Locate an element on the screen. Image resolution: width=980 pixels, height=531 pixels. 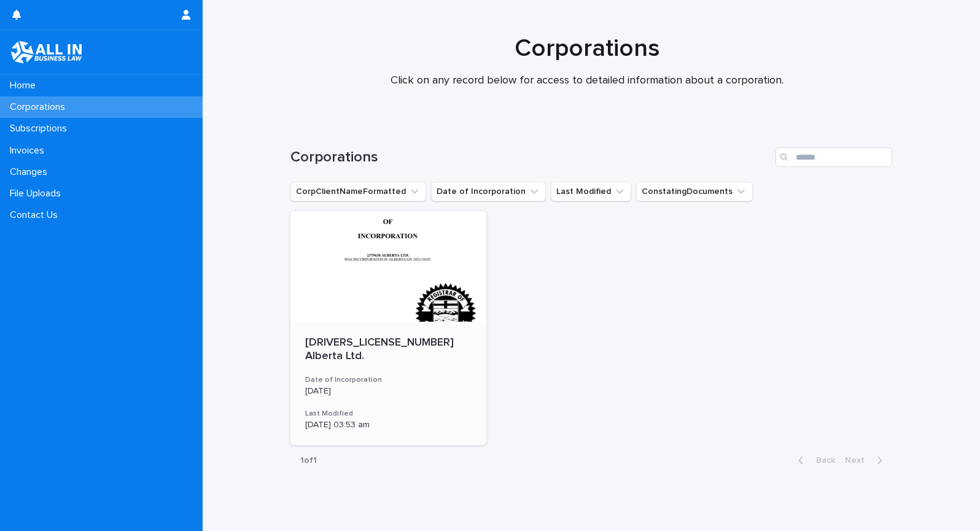
span: Next is located at coordinates (859, 460).